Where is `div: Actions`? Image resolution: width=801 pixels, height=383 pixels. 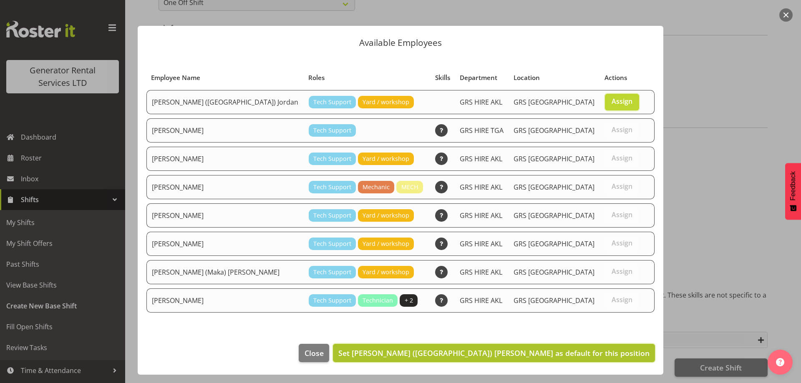
div: Actions is located at coordinates (622, 78).